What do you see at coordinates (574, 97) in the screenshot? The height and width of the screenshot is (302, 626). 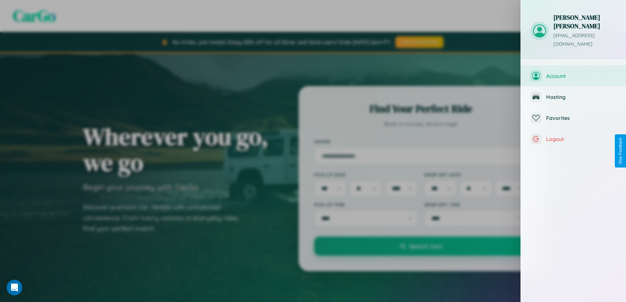 I see `button: Hosting` at bounding box center [574, 97].